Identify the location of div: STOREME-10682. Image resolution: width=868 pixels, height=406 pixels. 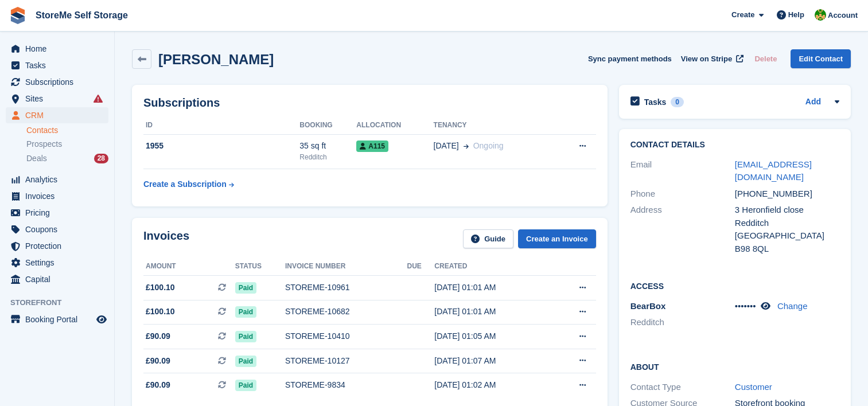
(346, 311).